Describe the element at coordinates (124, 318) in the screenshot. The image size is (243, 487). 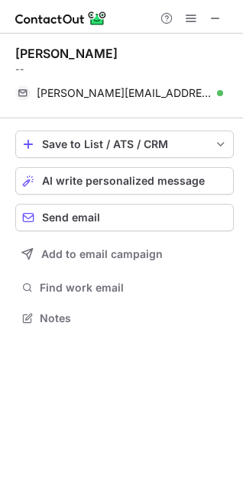
I see `button: Notes` at that location.